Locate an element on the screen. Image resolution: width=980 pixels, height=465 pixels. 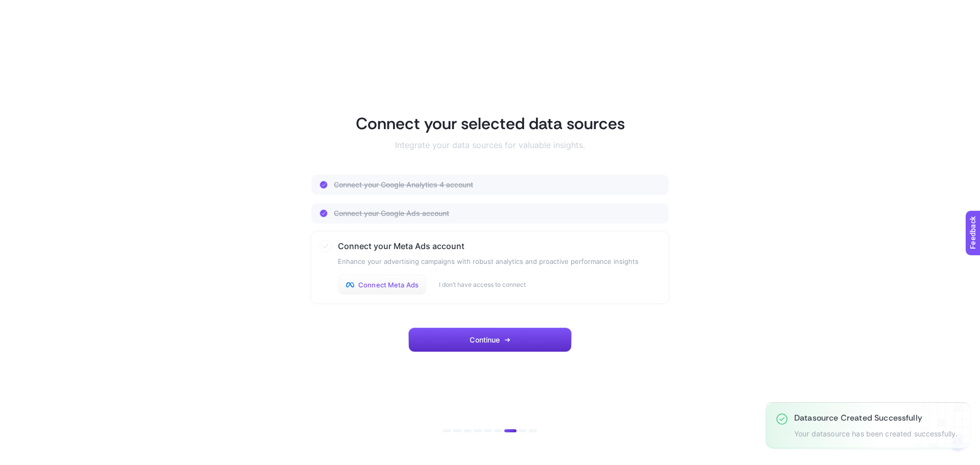
h3: Datasource Created Successfully is located at coordinates (876, 418).